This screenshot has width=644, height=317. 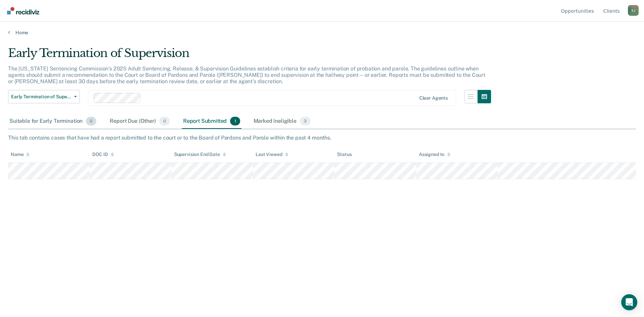 What do you see at coordinates (433, 98) in the screenshot?
I see `div: Clear agents` at bounding box center [433, 98].